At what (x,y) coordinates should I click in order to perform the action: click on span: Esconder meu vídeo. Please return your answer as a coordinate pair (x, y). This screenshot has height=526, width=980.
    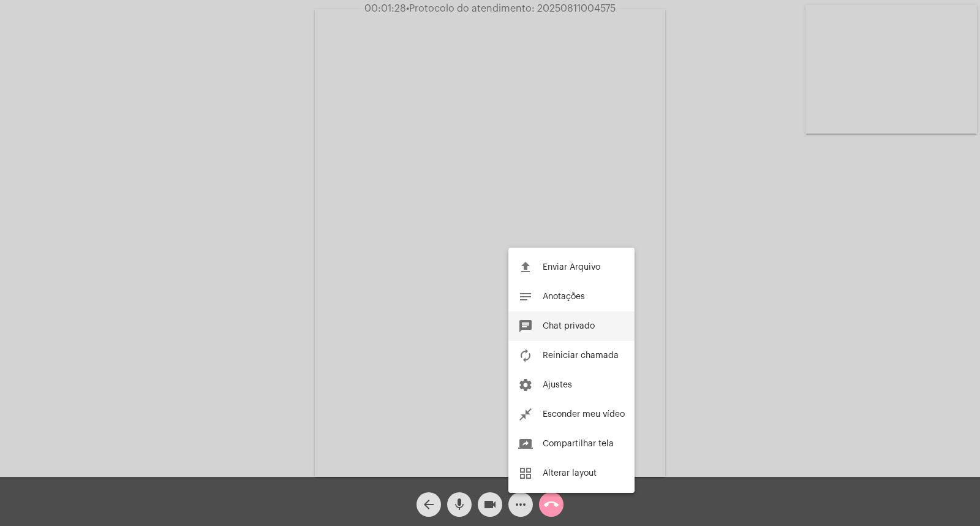
    Looking at the image, I should click on (584, 415).